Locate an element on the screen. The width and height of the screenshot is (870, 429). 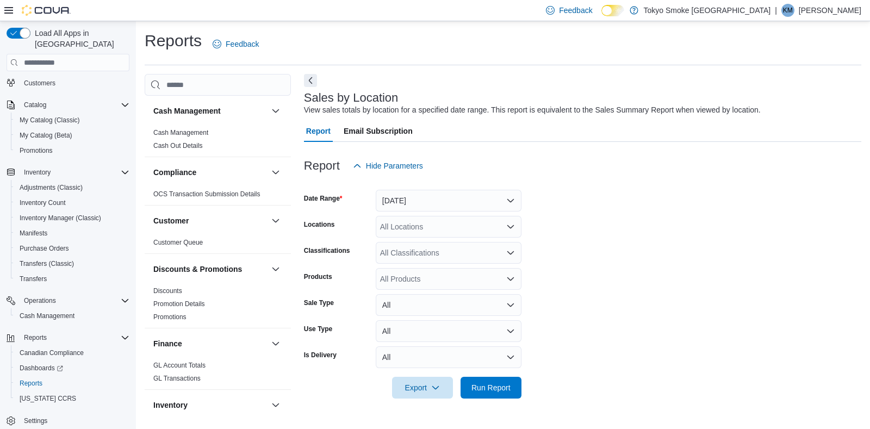
a: My Catalog (Beta) is located at coordinates (46, 135).